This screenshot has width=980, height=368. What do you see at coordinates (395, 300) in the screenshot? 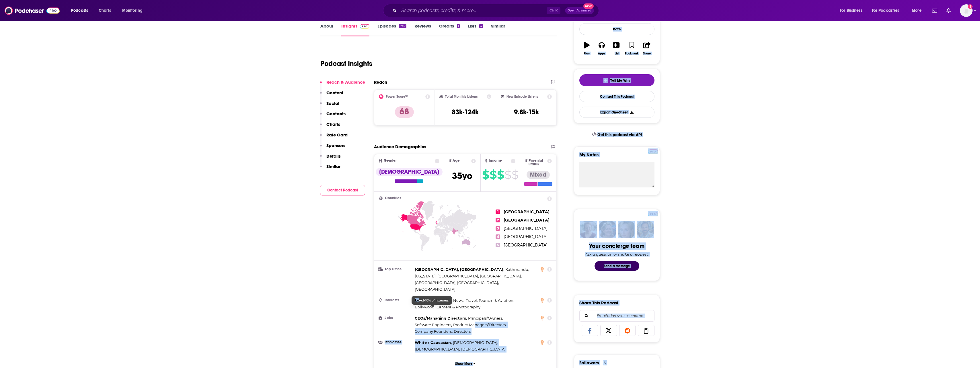
I see `h3: Interests` at bounding box center [395, 300].